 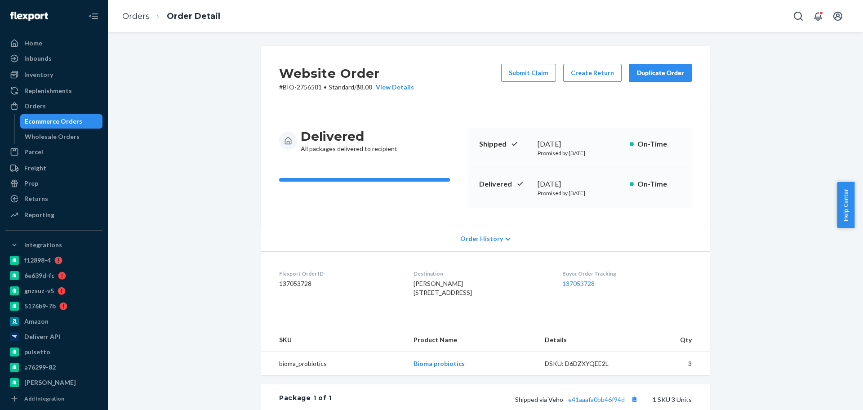 What do you see at coordinates (472, 340) in the screenshot?
I see `th: Product Name` at bounding box center [472, 340].